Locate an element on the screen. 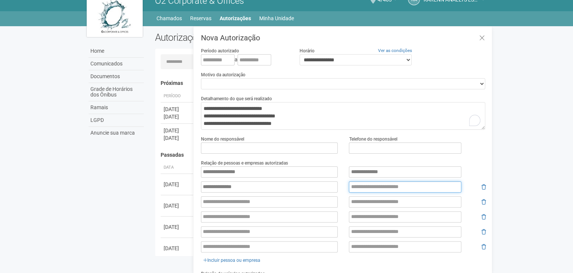 The image size is (573, 273). a: Grade de Horários dos Ônibus is located at coordinates (116, 92).